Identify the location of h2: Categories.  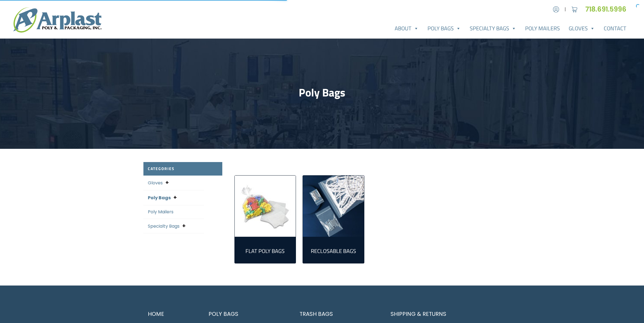
(183, 169).